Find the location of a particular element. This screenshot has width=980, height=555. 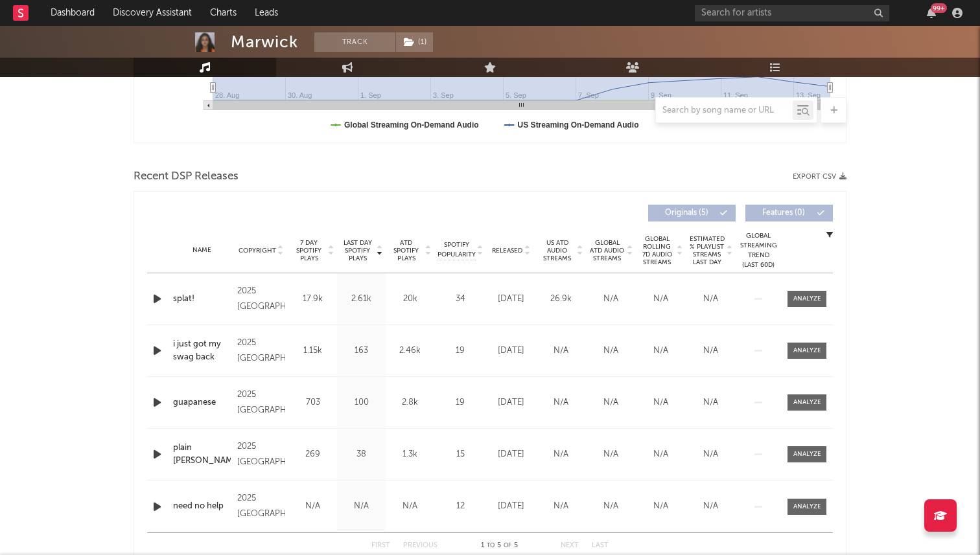

div: 12 is located at coordinates (460, 506).